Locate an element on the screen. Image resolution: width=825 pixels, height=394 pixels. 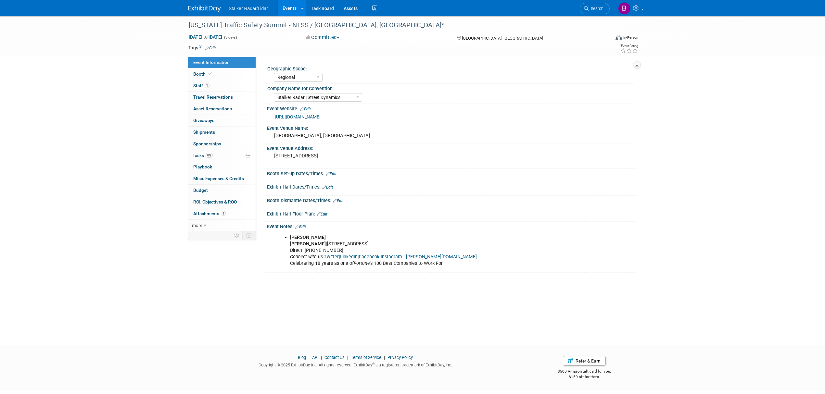
a: Privacy Policy is located at coordinates (400, 357).